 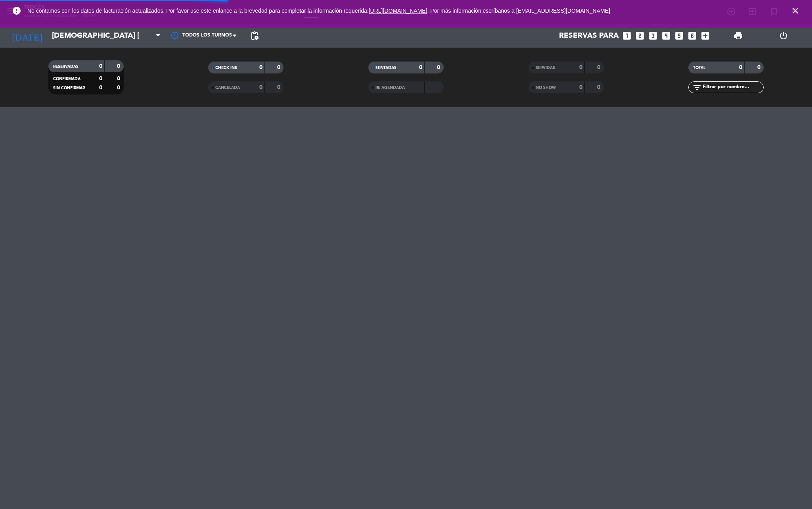 I want to click on i: arrow_drop_down, so click(x=79, y=36).